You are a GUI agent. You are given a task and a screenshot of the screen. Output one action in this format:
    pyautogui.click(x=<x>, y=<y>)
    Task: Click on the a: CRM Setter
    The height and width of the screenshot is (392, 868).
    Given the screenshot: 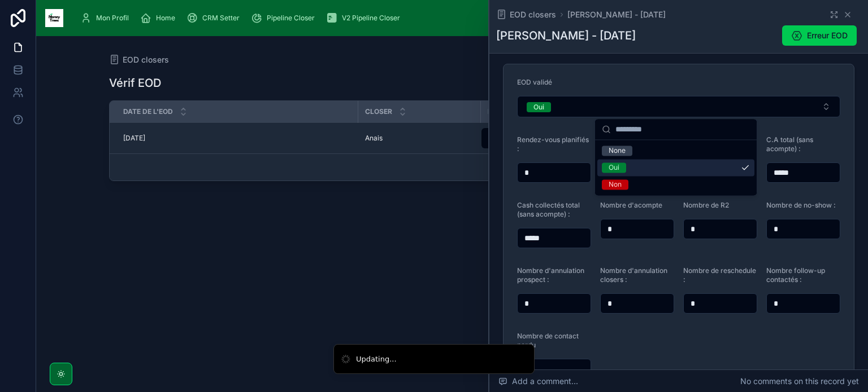 What is the action you would take?
    pyautogui.click(x=215, y=18)
    